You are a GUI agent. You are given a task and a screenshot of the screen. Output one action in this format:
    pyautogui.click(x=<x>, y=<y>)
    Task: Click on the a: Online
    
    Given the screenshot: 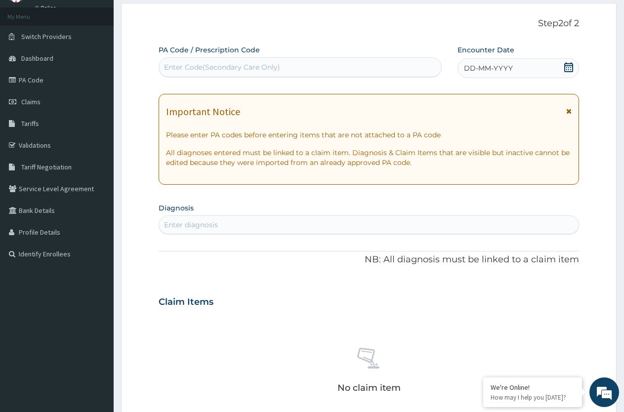 What is the action you would take?
    pyautogui.click(x=46, y=8)
    